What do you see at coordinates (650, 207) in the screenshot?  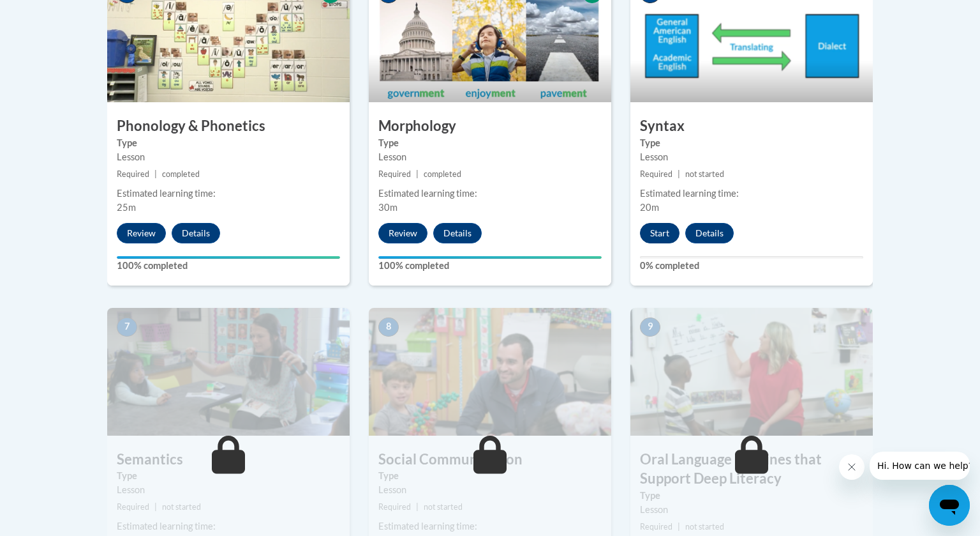 I see `span: 20m` at bounding box center [650, 207].